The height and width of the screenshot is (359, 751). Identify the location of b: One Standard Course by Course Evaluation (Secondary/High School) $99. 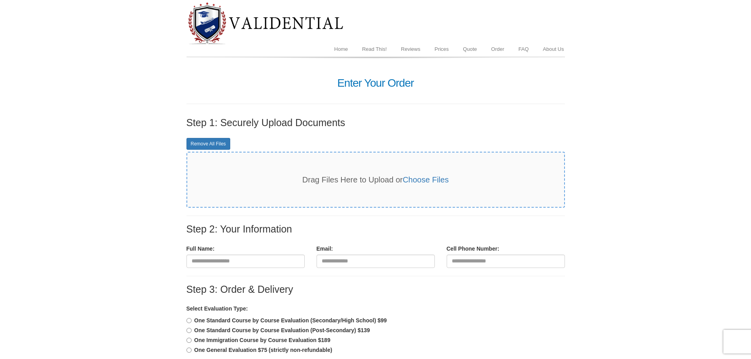
(290, 320).